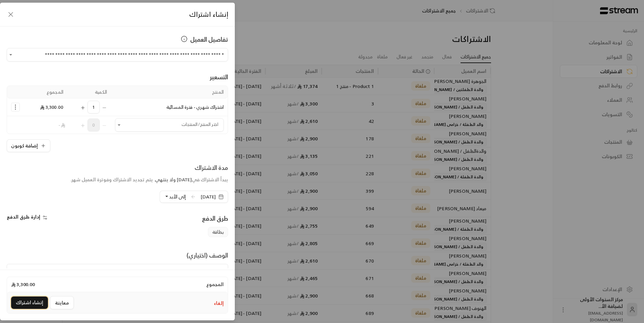  Describe the element at coordinates (218, 303) in the screenshot. I see `button: إلغاء` at that location.